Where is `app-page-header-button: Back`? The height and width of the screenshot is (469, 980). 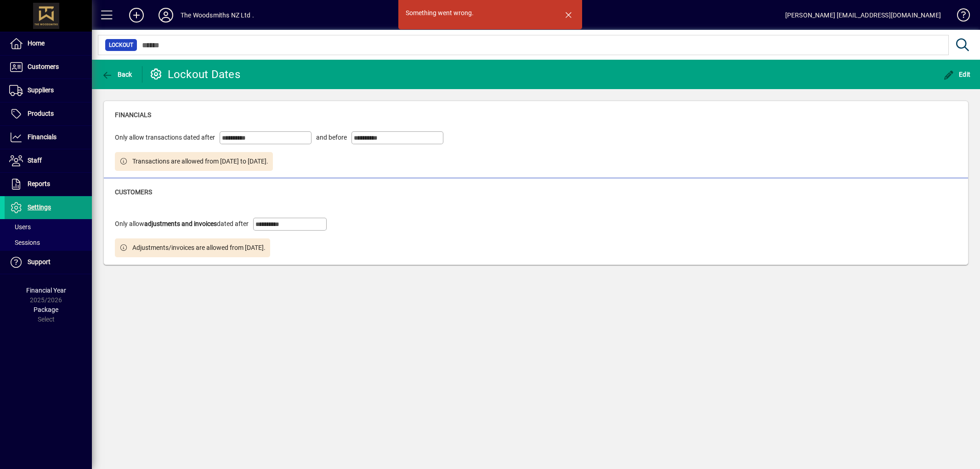
app-page-header-button: Back is located at coordinates (117, 74).